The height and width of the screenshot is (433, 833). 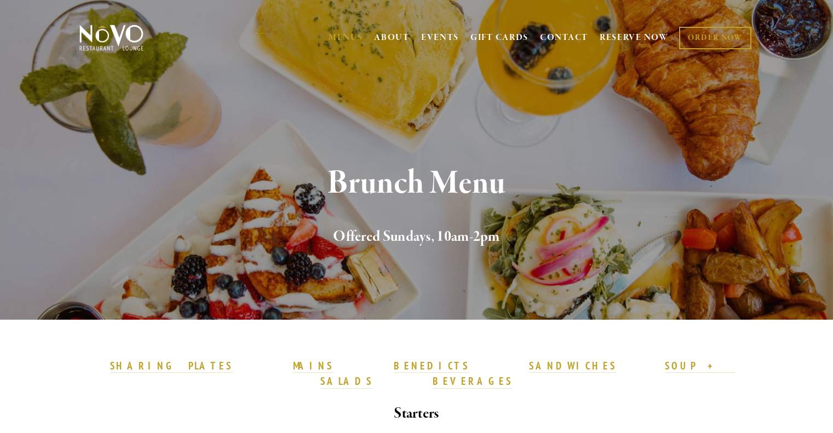 What do you see at coordinates (500, 38) in the screenshot?
I see `a: GIFT CARDS` at bounding box center [500, 38].